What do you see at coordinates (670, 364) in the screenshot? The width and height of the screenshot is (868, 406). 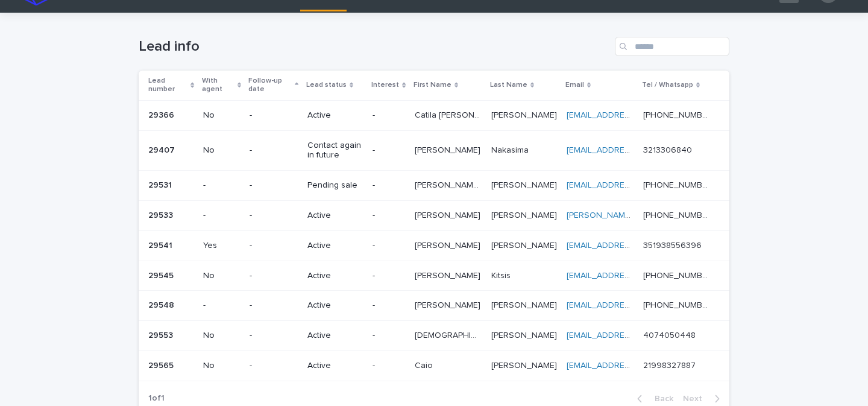 I see `p: 21998327887` at bounding box center [670, 364].